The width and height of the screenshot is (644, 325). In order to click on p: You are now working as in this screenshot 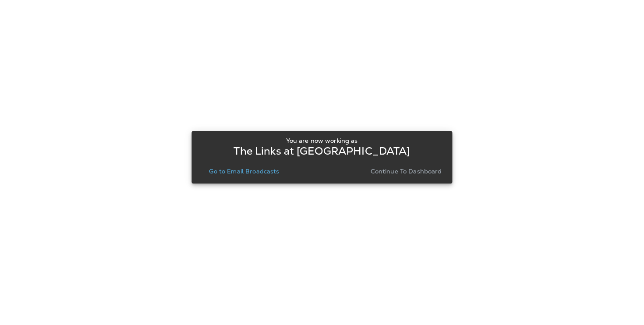, I will do `click(322, 140)`.